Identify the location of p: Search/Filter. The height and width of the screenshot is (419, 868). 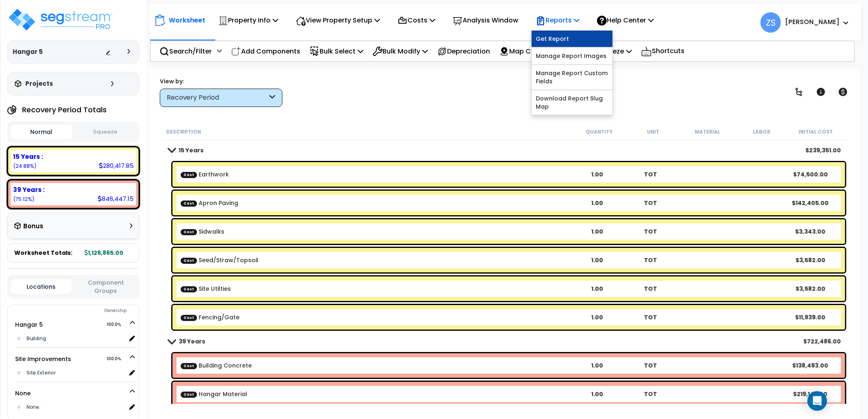
(186, 51).